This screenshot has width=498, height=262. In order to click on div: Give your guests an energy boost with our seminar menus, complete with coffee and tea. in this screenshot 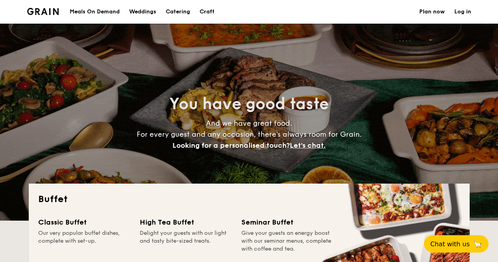, I will do `click(288, 241)`.